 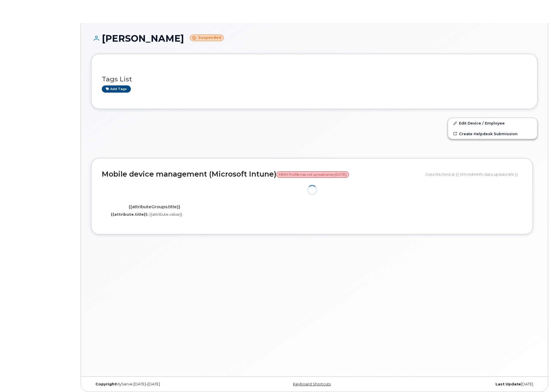 What do you see at coordinates (261, 174) in the screenshot?
I see `h2: Mobile device management (Microsoft Intune)` at bounding box center [261, 174].